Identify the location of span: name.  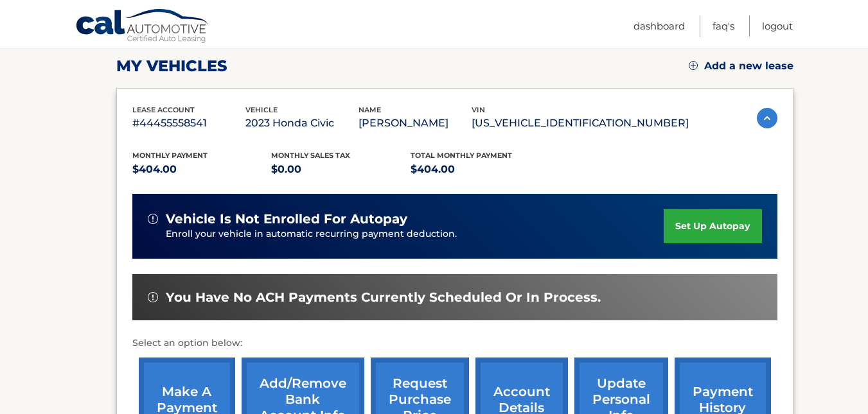
(370, 110).